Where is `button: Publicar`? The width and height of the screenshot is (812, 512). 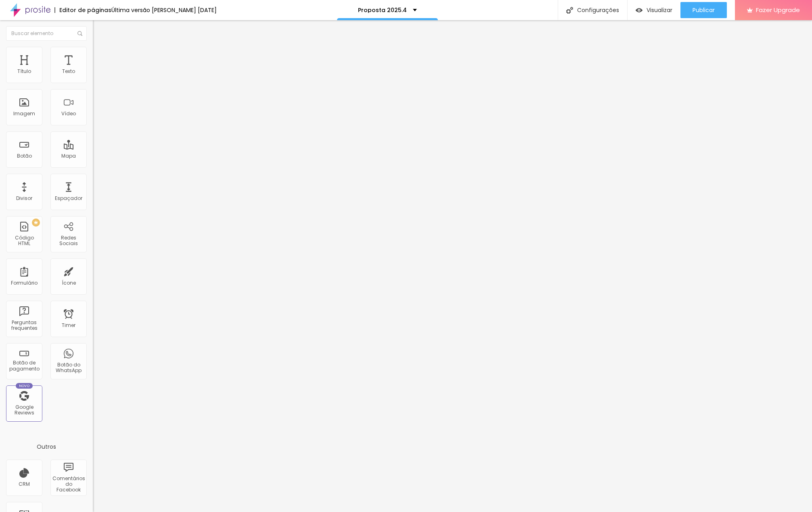 button: Publicar is located at coordinates (703, 10).